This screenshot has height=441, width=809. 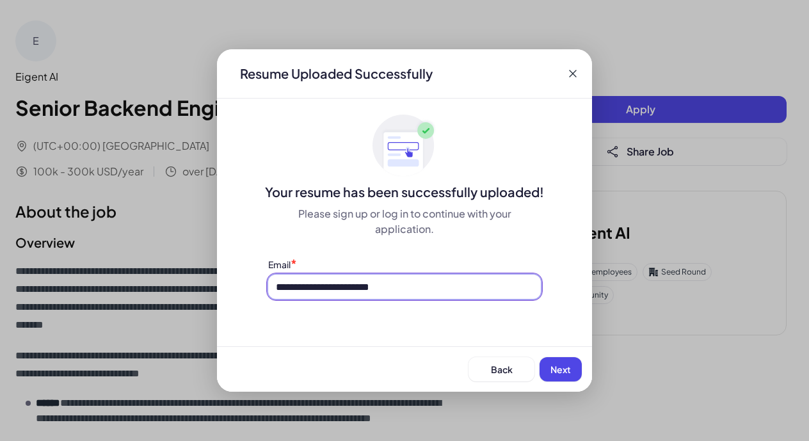 I want to click on div: Resume Uploaded Successfully, so click(x=336, y=74).